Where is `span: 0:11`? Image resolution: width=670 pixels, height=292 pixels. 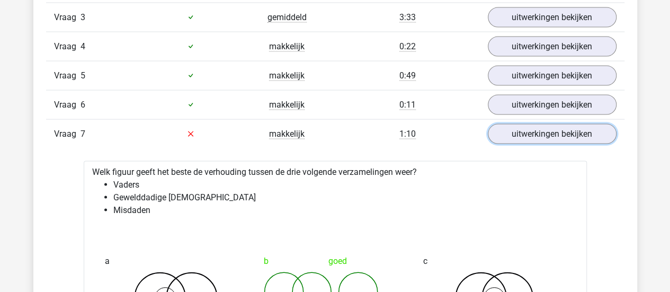 span: 0:11 is located at coordinates (407, 105).